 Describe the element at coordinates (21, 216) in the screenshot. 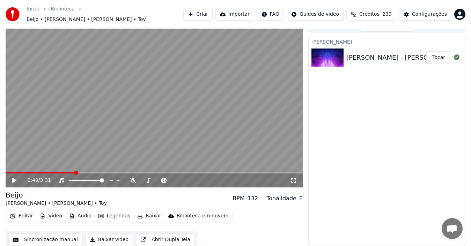

I see `button: Editar` at that location.